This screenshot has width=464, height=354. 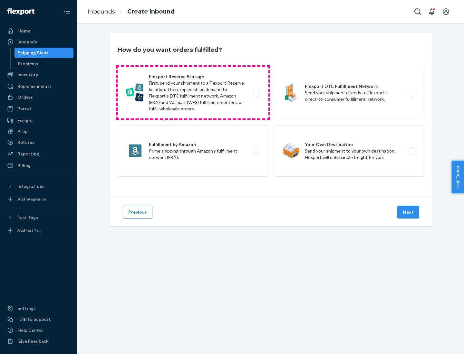 I want to click on a: Create Inbound, so click(x=151, y=12).